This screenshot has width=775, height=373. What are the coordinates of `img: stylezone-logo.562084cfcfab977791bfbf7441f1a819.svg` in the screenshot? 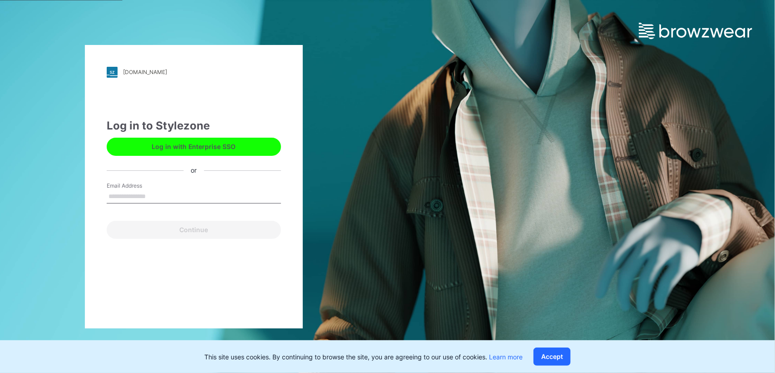 It's located at (112, 72).